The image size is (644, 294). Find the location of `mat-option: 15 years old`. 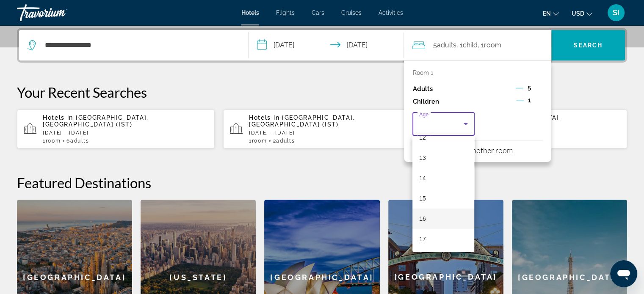

mat-option: 15 years old is located at coordinates (443, 198).